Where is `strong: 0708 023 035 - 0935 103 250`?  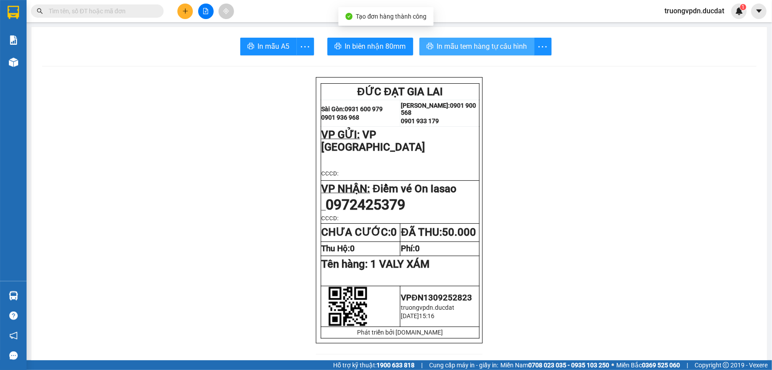
strong: 0708 023 035 - 0935 103 250 is located at coordinates (569, 365).